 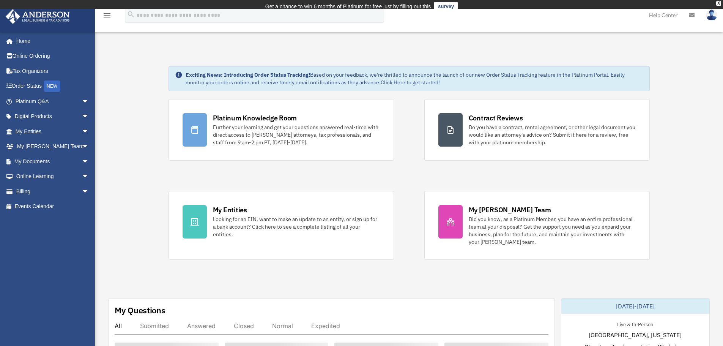 I want to click on a: My Documentsarrow_drop_down, so click(x=53, y=161).